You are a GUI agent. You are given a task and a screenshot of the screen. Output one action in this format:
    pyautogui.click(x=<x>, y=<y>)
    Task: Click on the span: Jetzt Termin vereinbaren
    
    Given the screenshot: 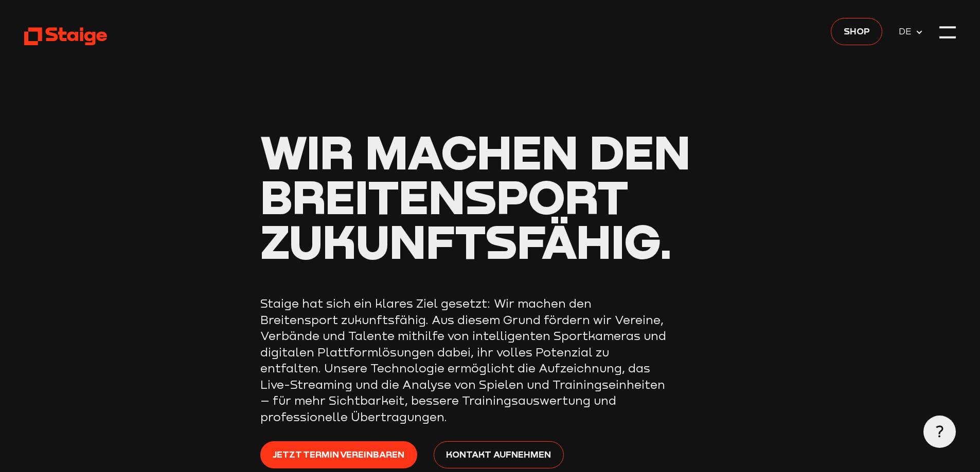 What is the action you would take?
    pyautogui.click(x=339, y=455)
    